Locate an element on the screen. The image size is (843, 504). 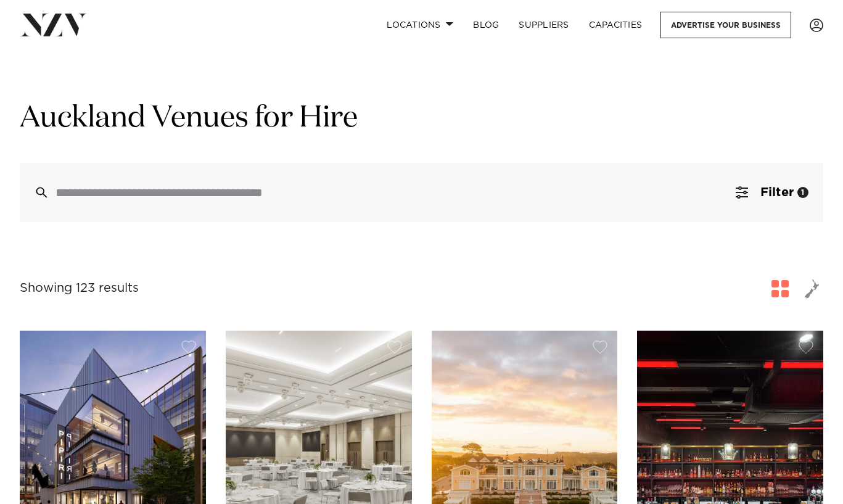
a: Capacities is located at coordinates (616, 25).